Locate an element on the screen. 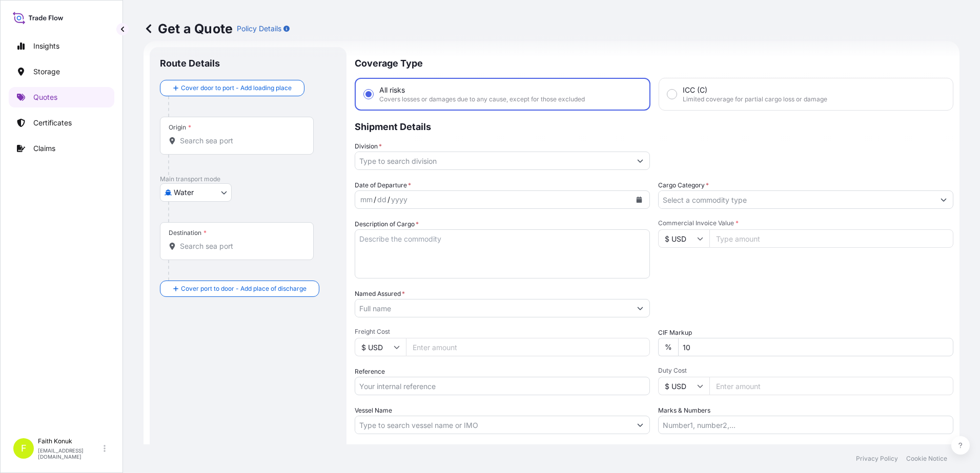 This screenshot has width=980, height=473. button: Select transport is located at coordinates (196, 193).